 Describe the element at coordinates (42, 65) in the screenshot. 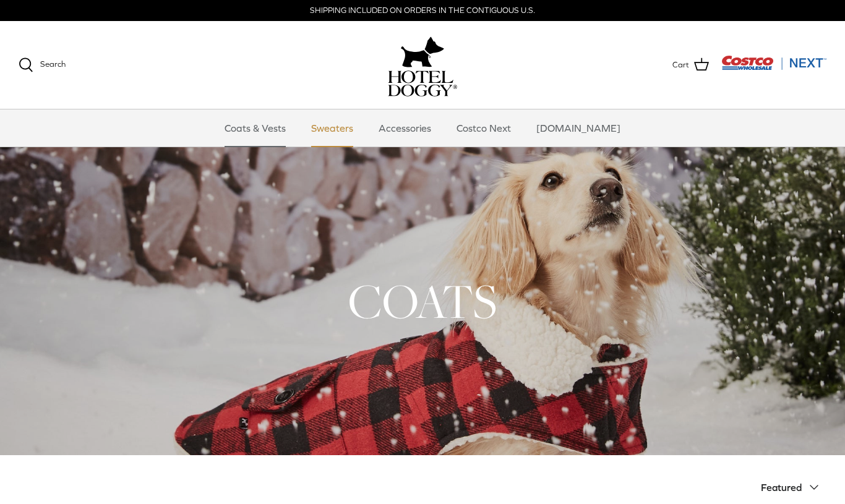

I see `a: Search` at that location.